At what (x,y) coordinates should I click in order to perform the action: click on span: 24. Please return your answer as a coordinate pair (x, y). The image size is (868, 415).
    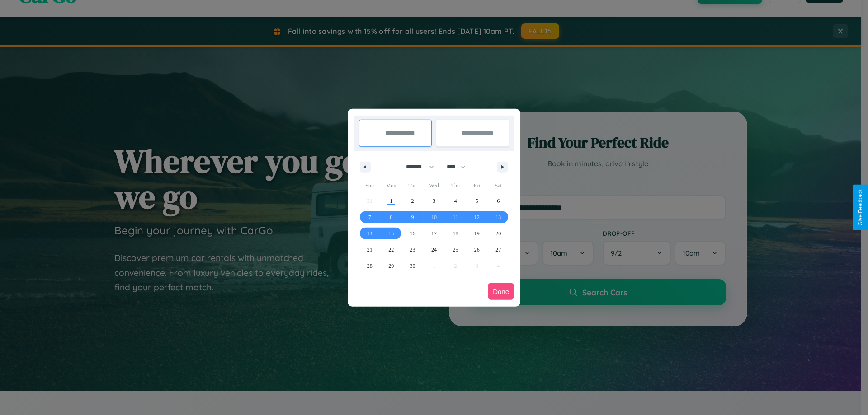
    Looking at the image, I should click on (434, 250).